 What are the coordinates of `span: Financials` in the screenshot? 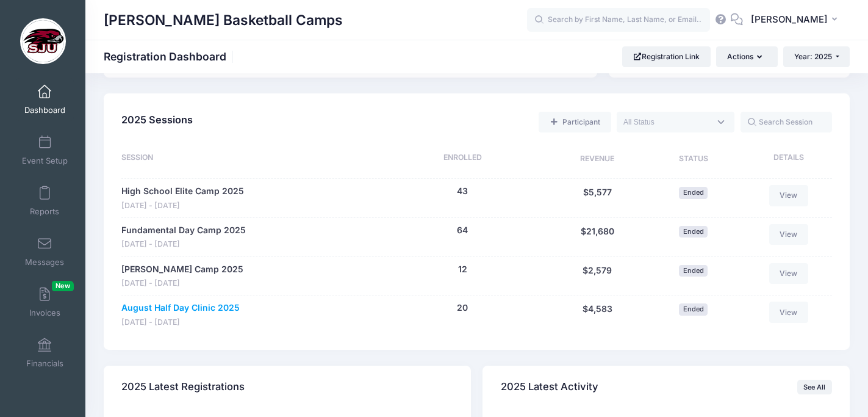 It's located at (44, 364).